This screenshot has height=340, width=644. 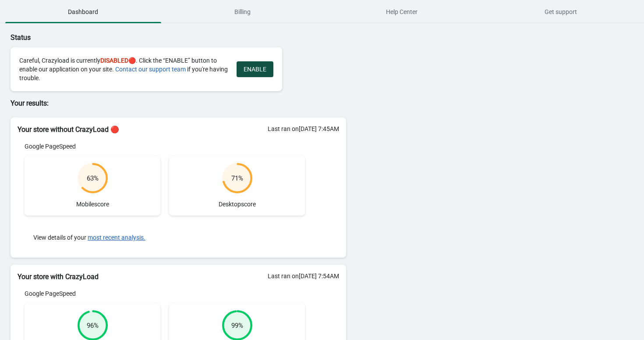 I want to click on div: 96 %, so click(x=93, y=325).